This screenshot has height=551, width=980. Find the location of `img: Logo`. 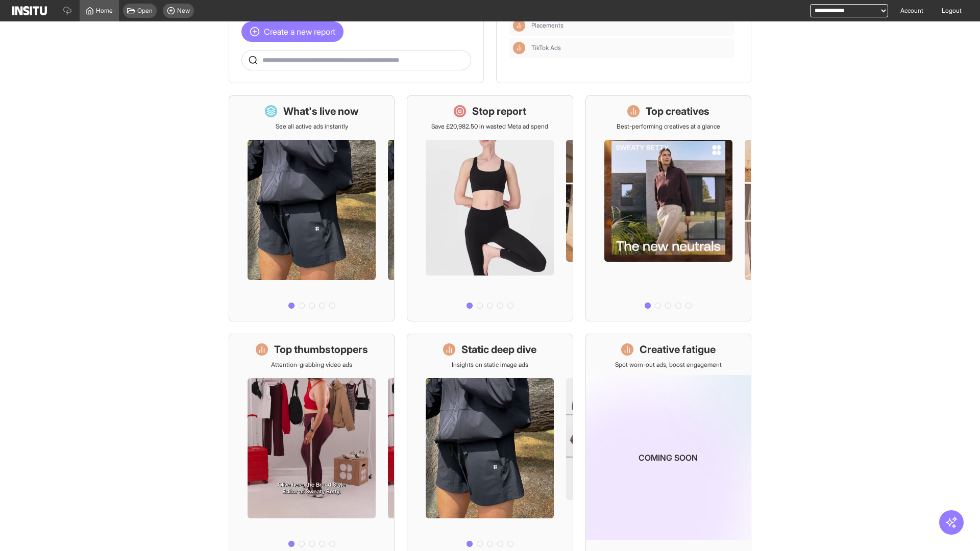

img: Logo is located at coordinates (30, 11).